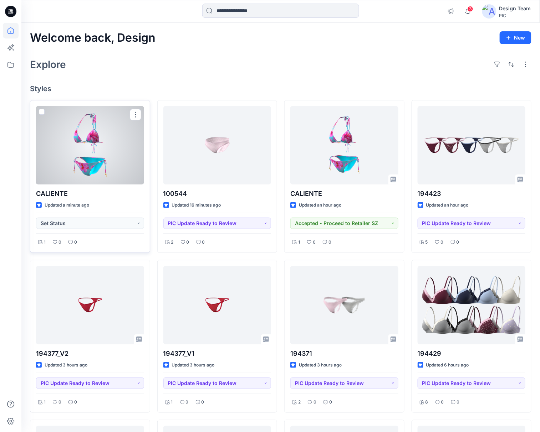  Describe the element at coordinates (217, 354) in the screenshot. I see `p: 194377_V1` at that location.